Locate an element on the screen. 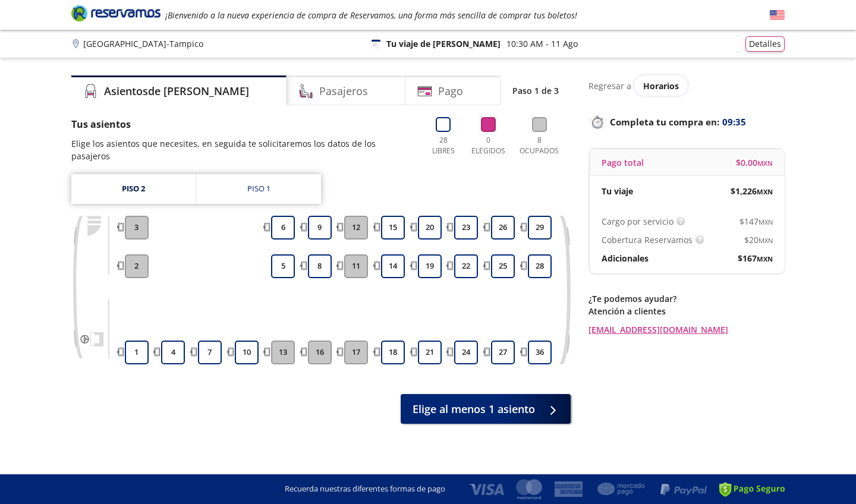  button: 25 is located at coordinates (503, 266).